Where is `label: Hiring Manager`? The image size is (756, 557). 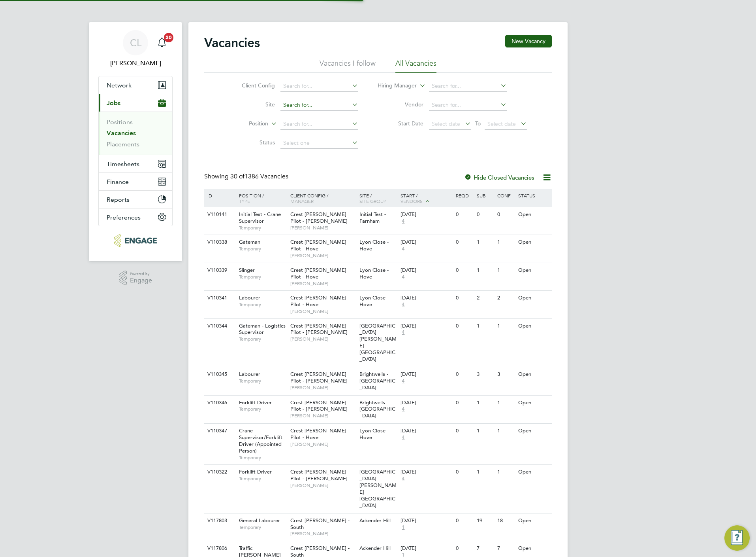
label: Hiring Manager is located at coordinates (394, 86).